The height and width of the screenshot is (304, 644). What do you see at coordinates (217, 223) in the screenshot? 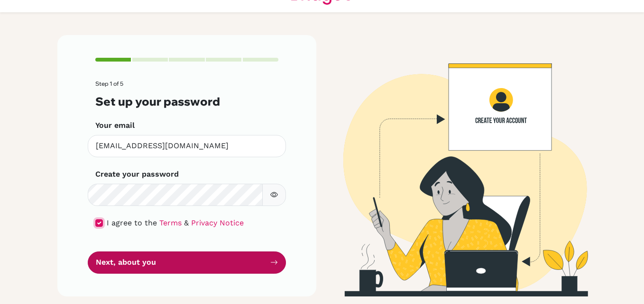
I see `a: Privacy Notice` at bounding box center [217, 223].